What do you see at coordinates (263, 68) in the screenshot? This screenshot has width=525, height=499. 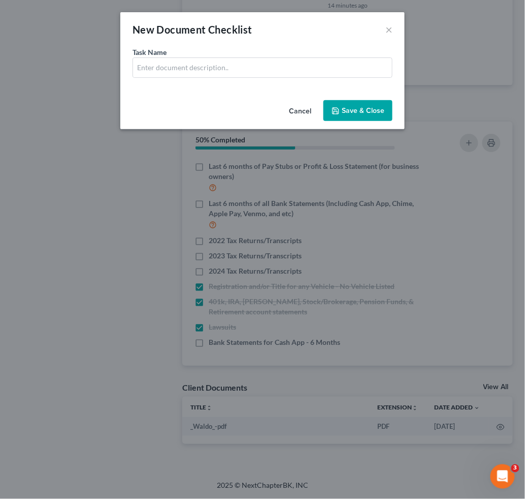 I see `input: Enter document description..` at bounding box center [263, 68].